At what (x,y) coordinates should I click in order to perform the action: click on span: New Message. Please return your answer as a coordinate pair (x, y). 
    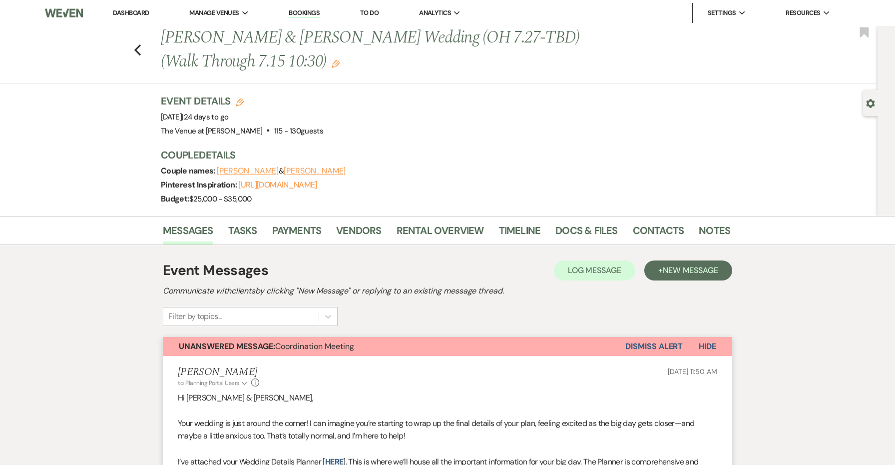
    Looking at the image, I should click on (691, 270).